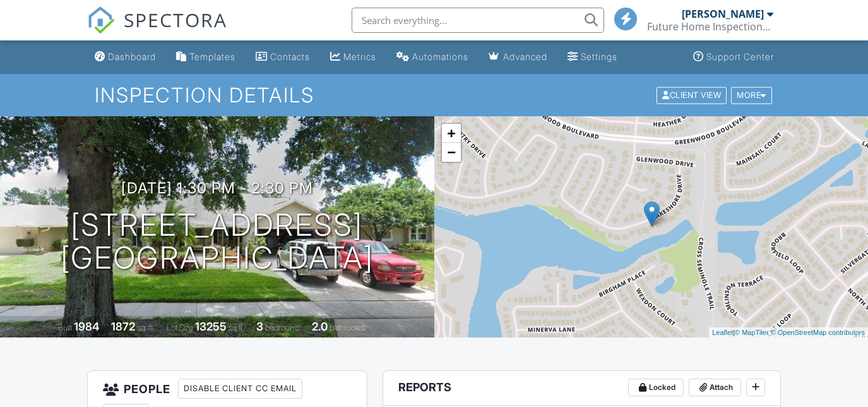 The height and width of the screenshot is (407, 868). Describe the element at coordinates (123, 326) in the screenshot. I see `div: 1872` at that location.